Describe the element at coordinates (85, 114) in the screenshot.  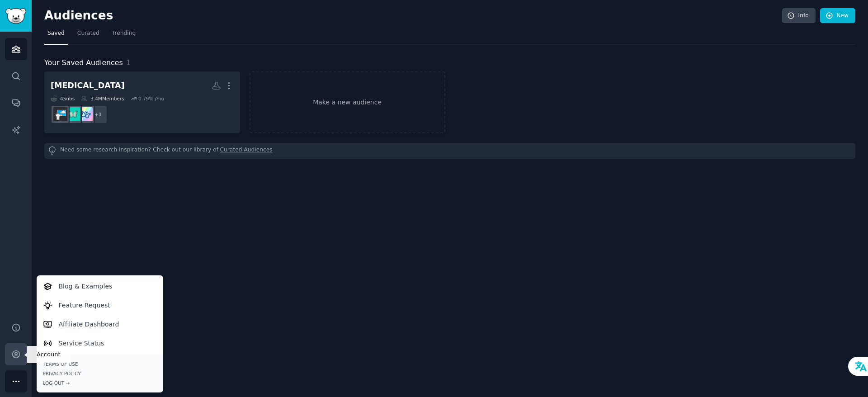
I see `img: AutisticWithADHD` at that location.